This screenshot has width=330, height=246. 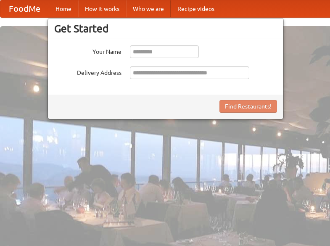 What do you see at coordinates (248, 106) in the screenshot?
I see `button: Find Restaurants!` at bounding box center [248, 106].